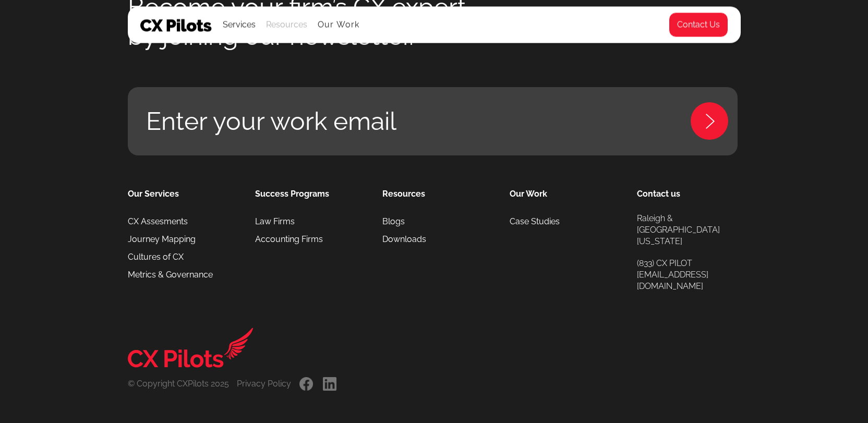  Describe the element at coordinates (698, 24) in the screenshot. I see `a: Contact Us` at that location.